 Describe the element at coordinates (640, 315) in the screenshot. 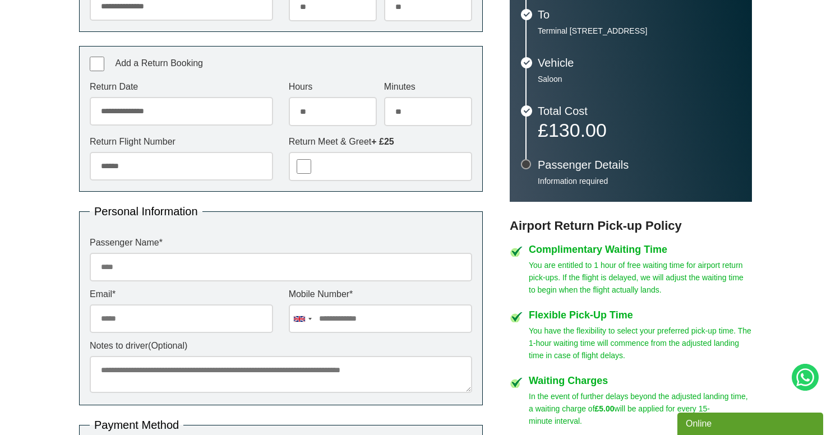

I see `h4: Flexible Pick-Up Time` at that location.